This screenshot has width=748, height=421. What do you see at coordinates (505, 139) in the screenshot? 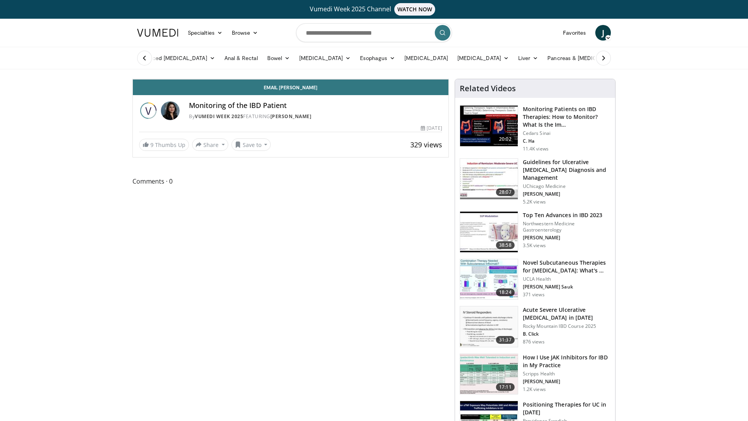
I see `span: 20:02` at bounding box center [505, 139].